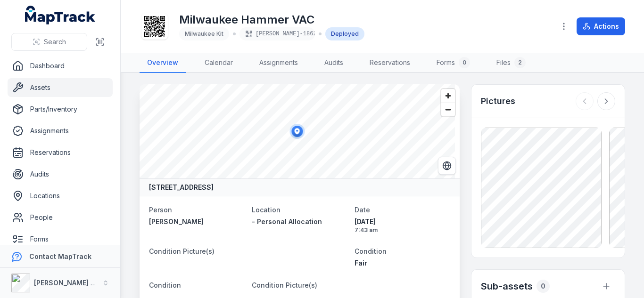 Image resolution: width=644 pixels, height=298 pixels. I want to click on a: Calendar, so click(219, 63).